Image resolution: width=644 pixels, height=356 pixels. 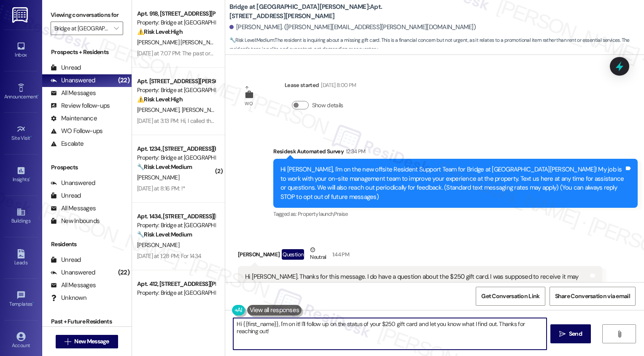 I want to click on div: Unknown, so click(x=68, y=297).